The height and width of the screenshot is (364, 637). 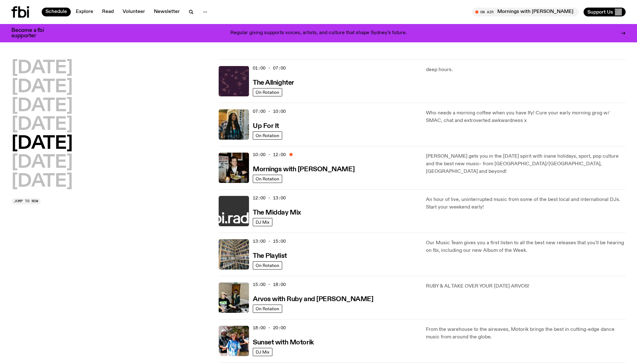 What do you see at coordinates (56, 12) in the screenshot?
I see `a: Schedule` at bounding box center [56, 12].